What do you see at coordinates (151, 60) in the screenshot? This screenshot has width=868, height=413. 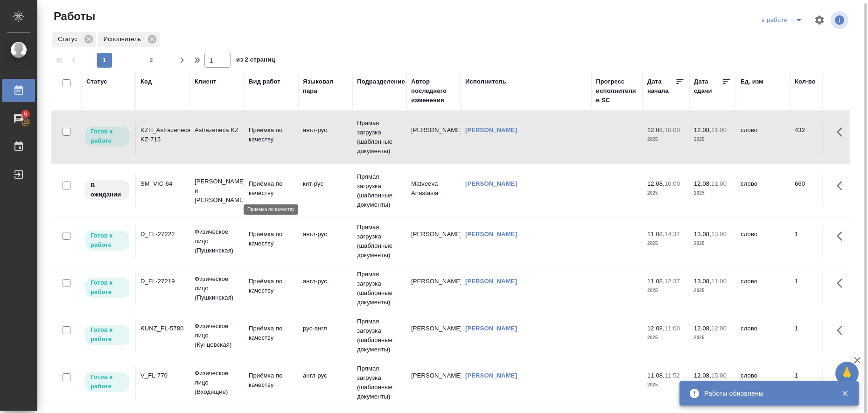 I see `span: 2` at bounding box center [151, 60].